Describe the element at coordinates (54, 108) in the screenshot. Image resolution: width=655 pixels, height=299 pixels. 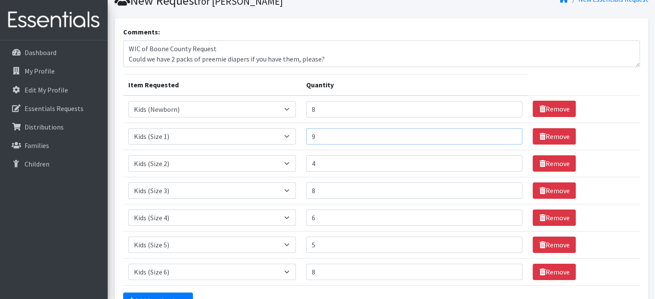
I see `a: Essentials Requests` at that location.